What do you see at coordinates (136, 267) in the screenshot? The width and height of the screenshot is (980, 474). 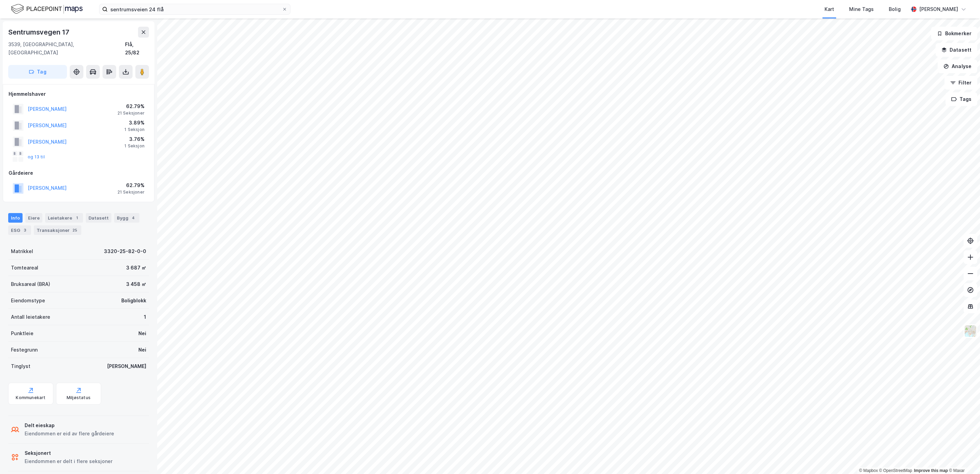 I see `div: 3 687 ㎡` at bounding box center [136, 267].